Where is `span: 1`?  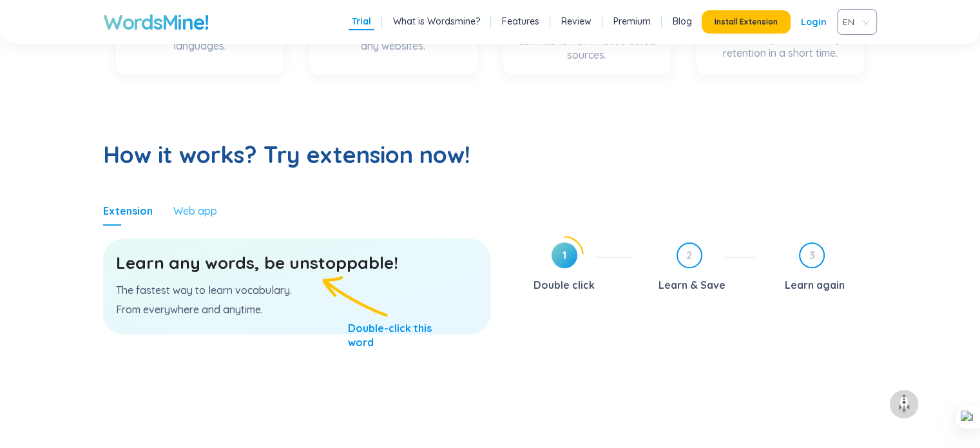 span: 1 is located at coordinates (565, 255).